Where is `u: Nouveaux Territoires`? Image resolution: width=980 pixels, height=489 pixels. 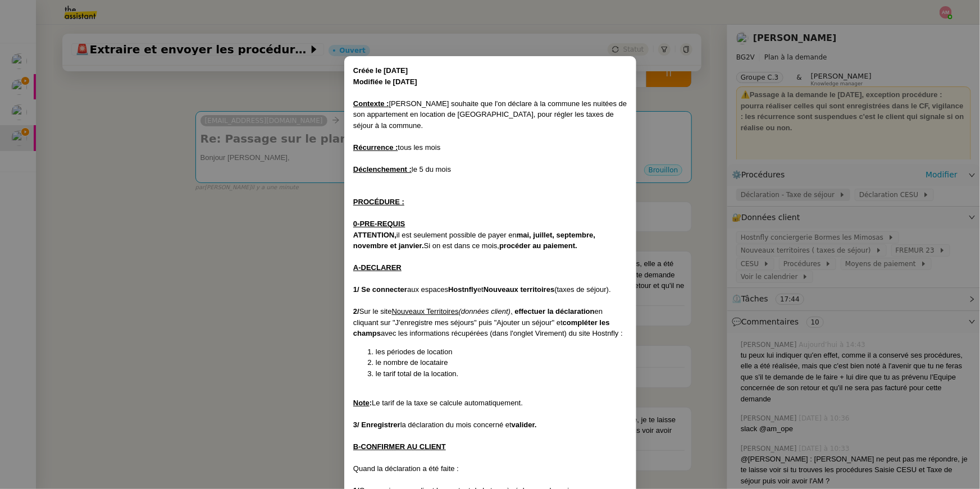
u: Nouveaux Territoires is located at coordinates (424, 311).